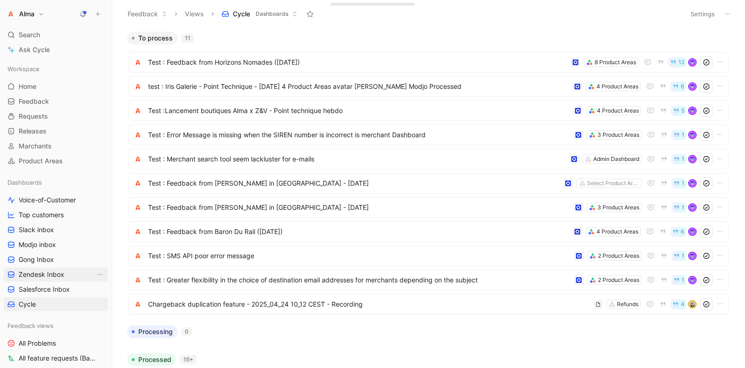  What do you see at coordinates (33, 131) in the screenshot?
I see `span: Releases` at bounding box center [33, 131].